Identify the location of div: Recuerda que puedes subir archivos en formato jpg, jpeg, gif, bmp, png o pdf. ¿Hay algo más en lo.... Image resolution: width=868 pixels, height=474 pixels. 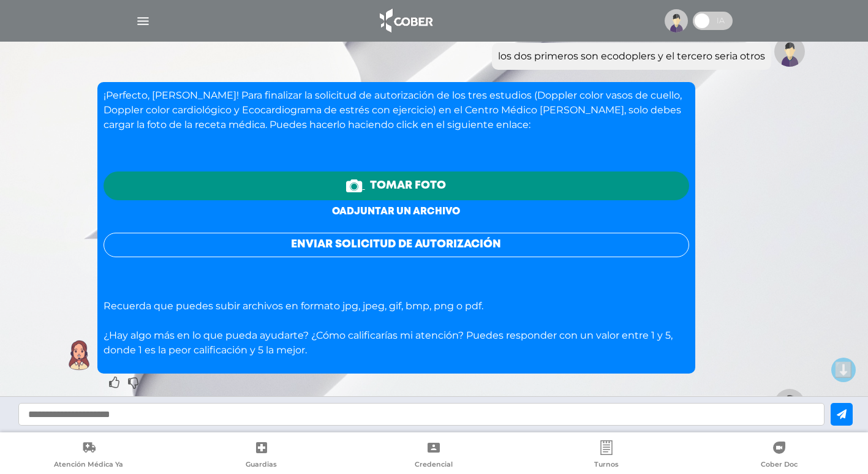
(396, 223).